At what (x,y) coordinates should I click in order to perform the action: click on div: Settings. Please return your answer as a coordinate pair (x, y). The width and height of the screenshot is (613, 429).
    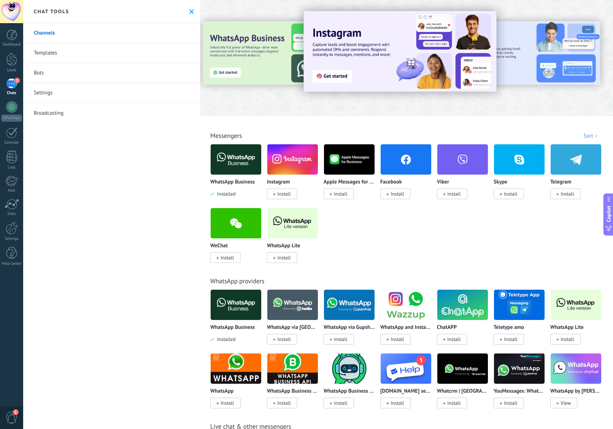
    Looking at the image, I should click on (12, 239).